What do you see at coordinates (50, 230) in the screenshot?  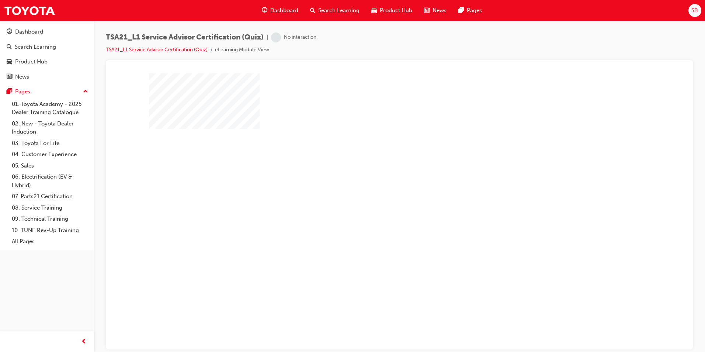 I see `a: 10. TUNE Rev-Up Training` at bounding box center [50, 230].